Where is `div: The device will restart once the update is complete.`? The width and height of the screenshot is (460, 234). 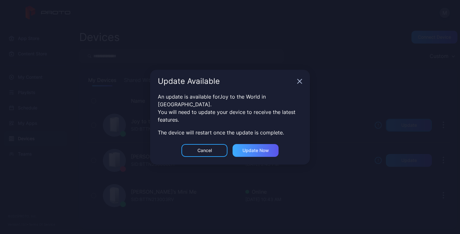
div: The device will restart once the update is complete. is located at coordinates (230, 132).